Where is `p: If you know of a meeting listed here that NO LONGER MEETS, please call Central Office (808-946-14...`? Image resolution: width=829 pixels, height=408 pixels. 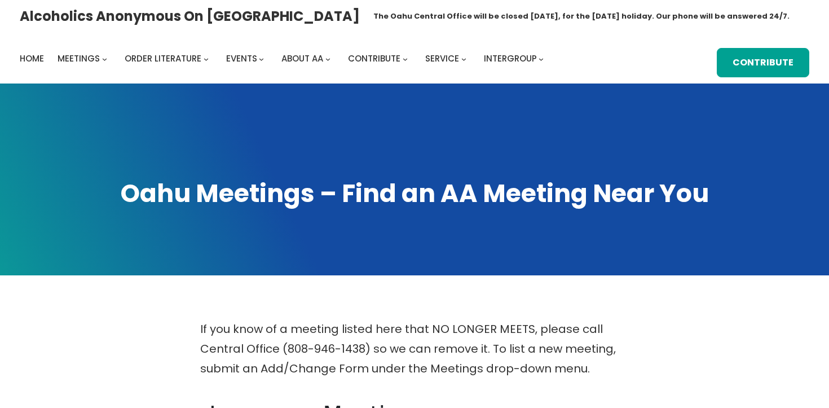 p: If you know of a meeting listed here that NO LONGER MEETS, please call Central Office (808-946-14... is located at coordinates (414, 348).